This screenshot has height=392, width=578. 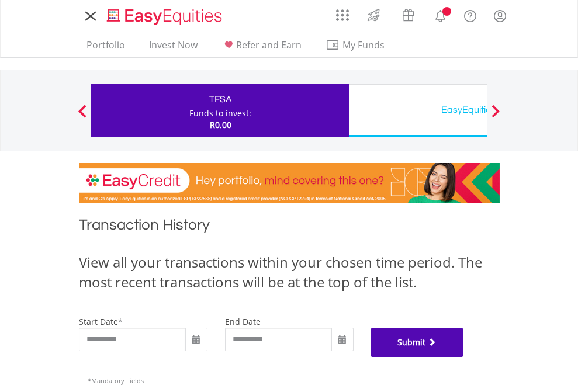 What do you see at coordinates (220, 124) in the screenshot?
I see `span: R0.00` at bounding box center [220, 124].